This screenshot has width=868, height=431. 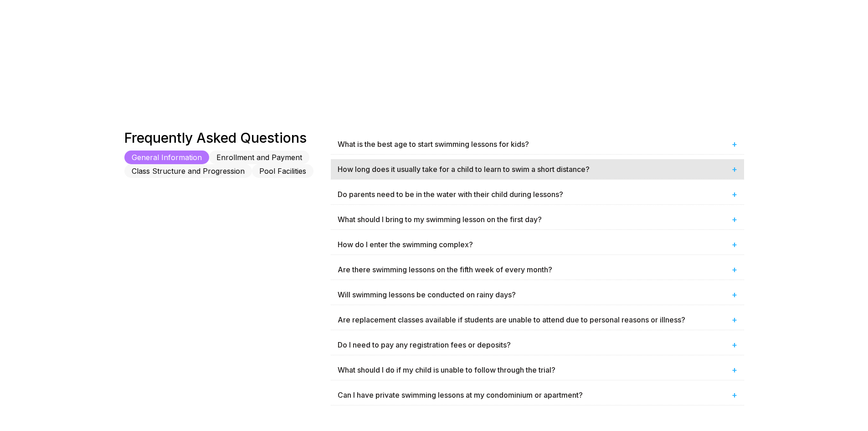 I want to click on div: Will swimming lessons be conducted on rainy days?, so click(x=537, y=295).